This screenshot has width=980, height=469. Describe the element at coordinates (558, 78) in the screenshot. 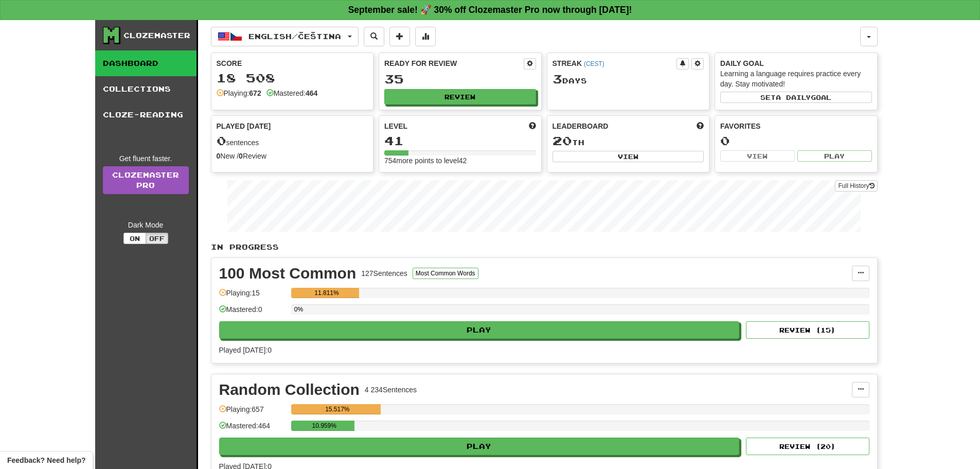

I see `span: 3` at that location.